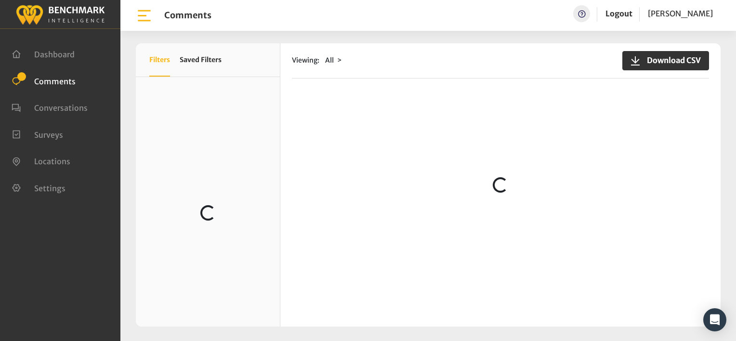 This screenshot has height=341, width=736. What do you see at coordinates (666, 61) in the screenshot?
I see `button: Download CSV` at bounding box center [666, 61].